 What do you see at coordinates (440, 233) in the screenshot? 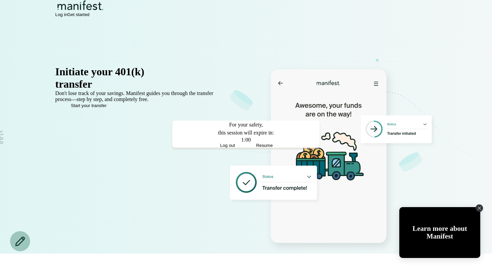
I see `div: Tolstoy bubble widget` at bounding box center [440, 233].